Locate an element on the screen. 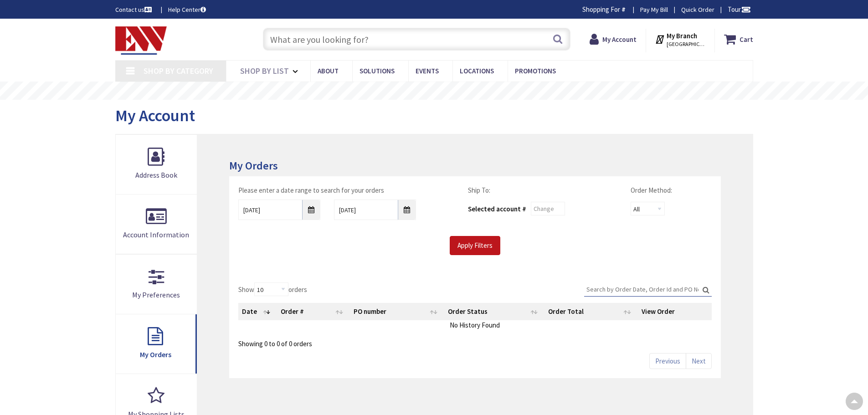  label: Search: is located at coordinates (648, 289).